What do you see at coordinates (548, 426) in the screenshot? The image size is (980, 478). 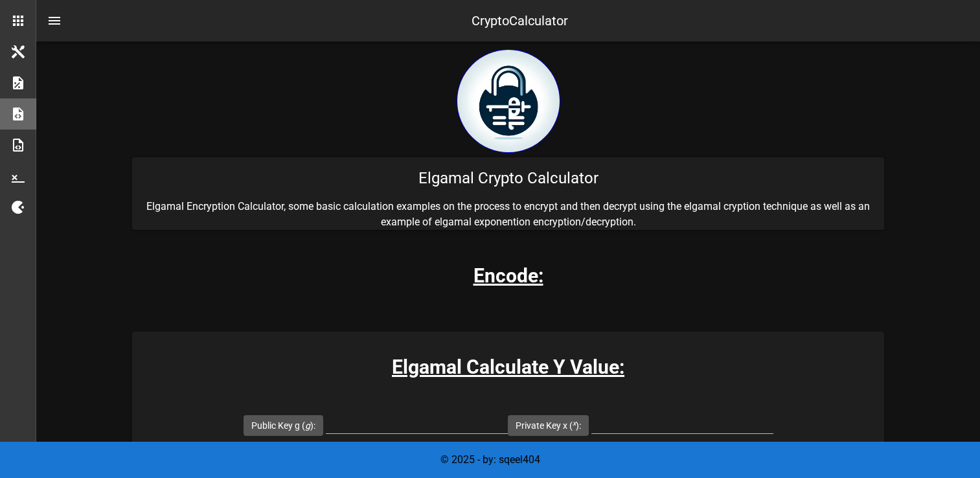 I see `label: Private Key x ( ):` at bounding box center [548, 426].